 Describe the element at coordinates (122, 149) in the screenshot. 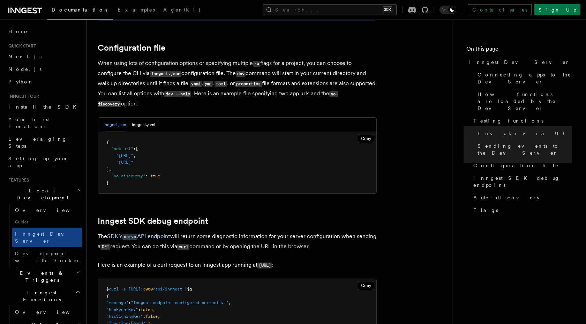

I see `span: "sdk-url"` at that location.